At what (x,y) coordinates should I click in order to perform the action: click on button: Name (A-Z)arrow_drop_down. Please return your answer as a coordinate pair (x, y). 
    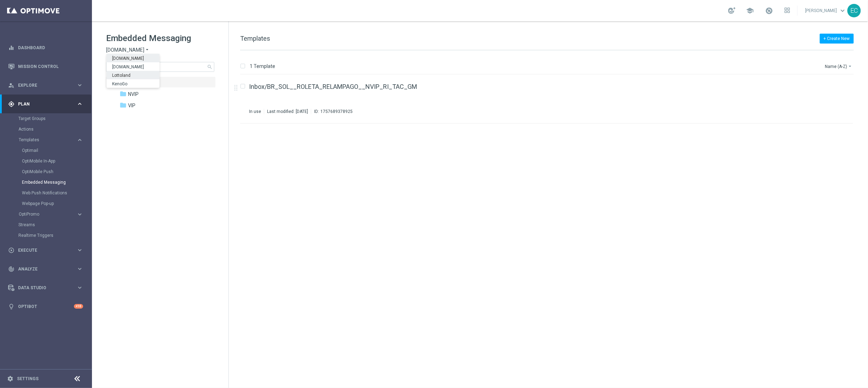
    Looking at the image, I should click on (839, 66).